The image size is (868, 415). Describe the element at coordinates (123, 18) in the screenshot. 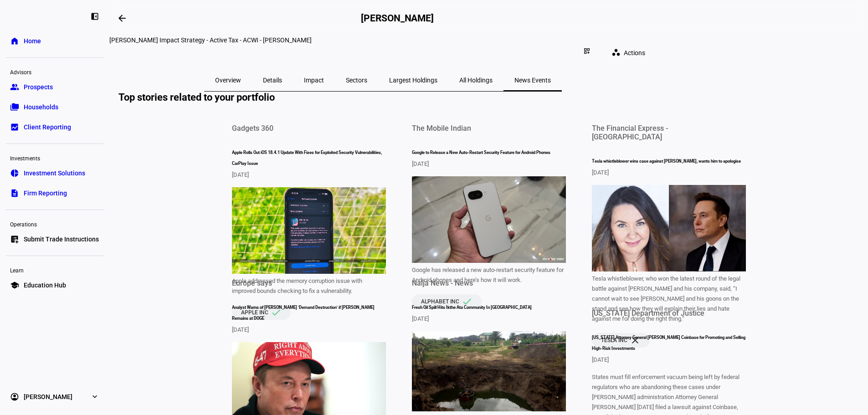

I see `mat-icon: arrow_backwards` at that location.